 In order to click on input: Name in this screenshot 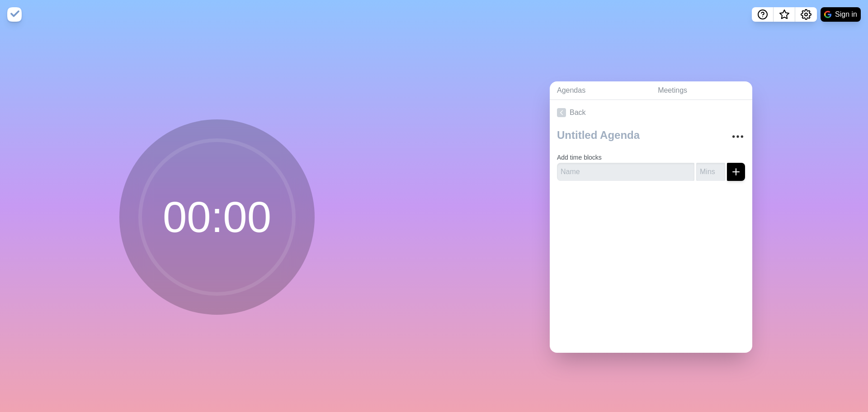, I will do `click(625, 172)`.